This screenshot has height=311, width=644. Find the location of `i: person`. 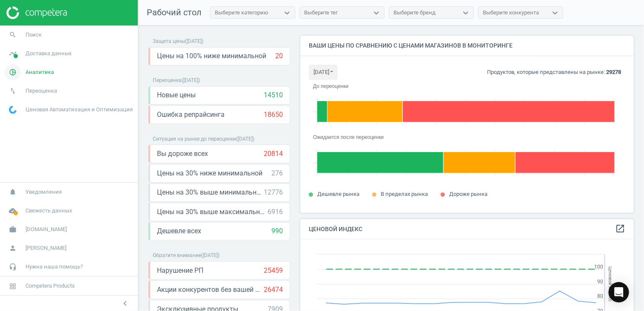

i: person is located at coordinates (13, 248).